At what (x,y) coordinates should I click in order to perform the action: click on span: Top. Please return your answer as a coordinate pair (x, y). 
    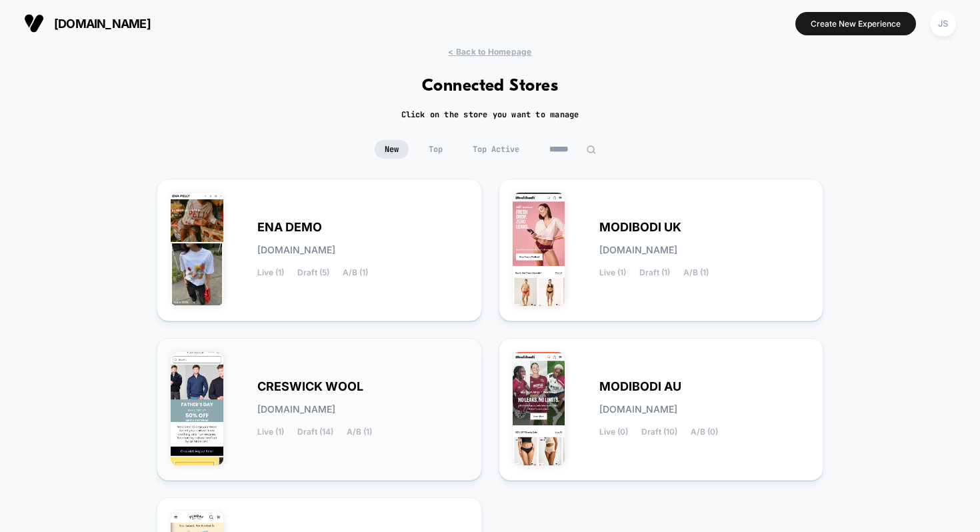
    Looking at the image, I should click on (436, 149).